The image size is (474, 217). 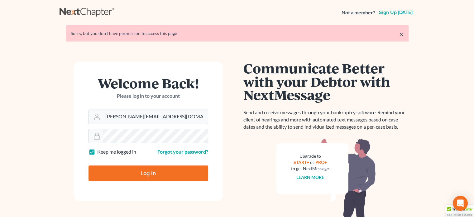 What do you see at coordinates (148, 173) in the screenshot?
I see `input: Log In` at bounding box center [148, 173].